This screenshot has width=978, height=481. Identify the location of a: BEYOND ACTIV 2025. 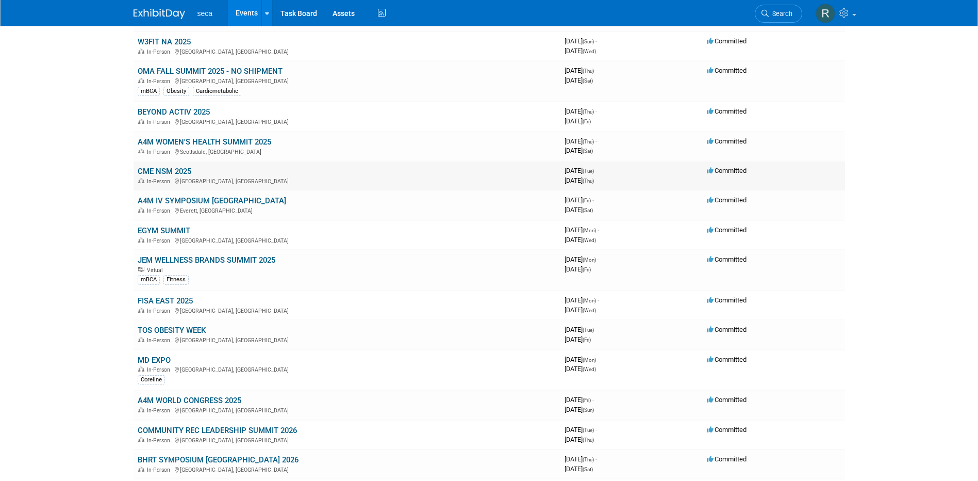
(174, 112).